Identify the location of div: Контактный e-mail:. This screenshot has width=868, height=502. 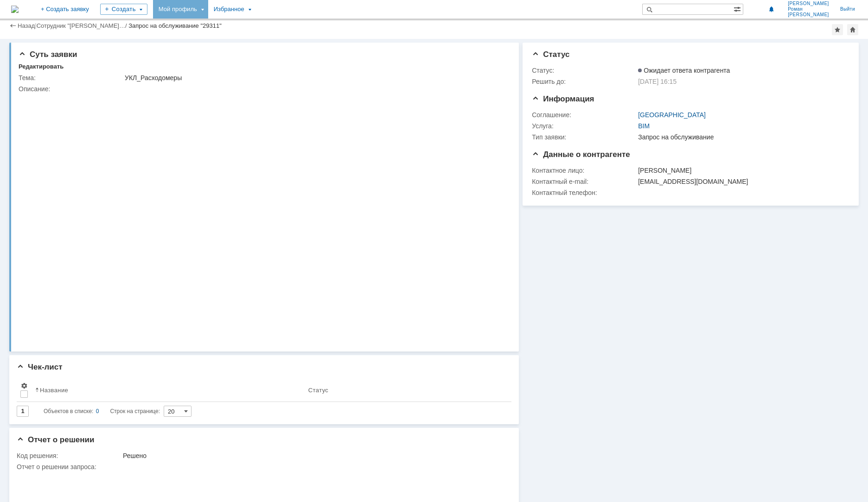
(584, 182).